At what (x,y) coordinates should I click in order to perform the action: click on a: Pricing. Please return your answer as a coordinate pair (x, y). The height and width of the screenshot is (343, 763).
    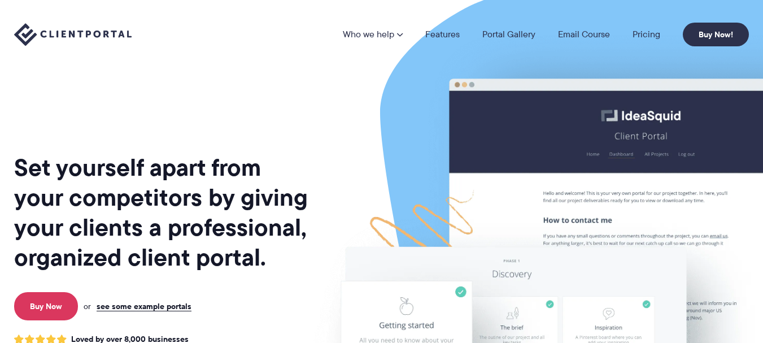
    Looking at the image, I should click on (646, 34).